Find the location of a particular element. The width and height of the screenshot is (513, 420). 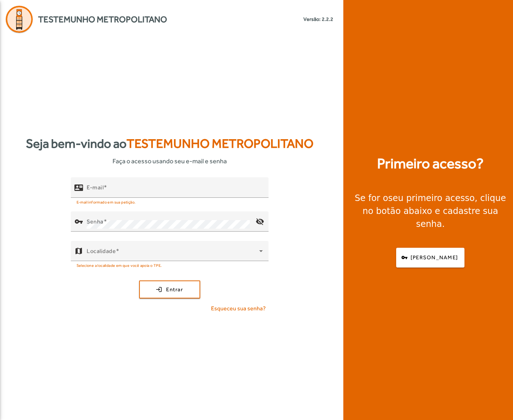

mat-icon: vpn_key is located at coordinates (79, 221).